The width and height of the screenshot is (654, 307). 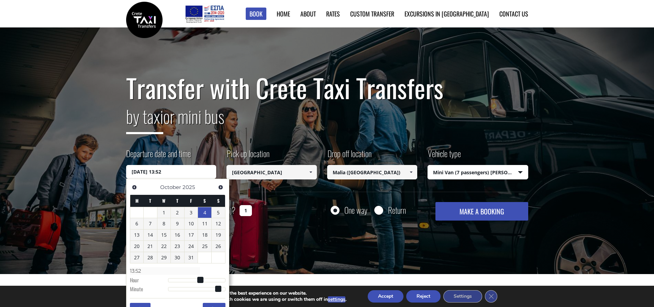 What do you see at coordinates (158, 156) in the screenshot?
I see `label: Departure date and time` at bounding box center [158, 156].